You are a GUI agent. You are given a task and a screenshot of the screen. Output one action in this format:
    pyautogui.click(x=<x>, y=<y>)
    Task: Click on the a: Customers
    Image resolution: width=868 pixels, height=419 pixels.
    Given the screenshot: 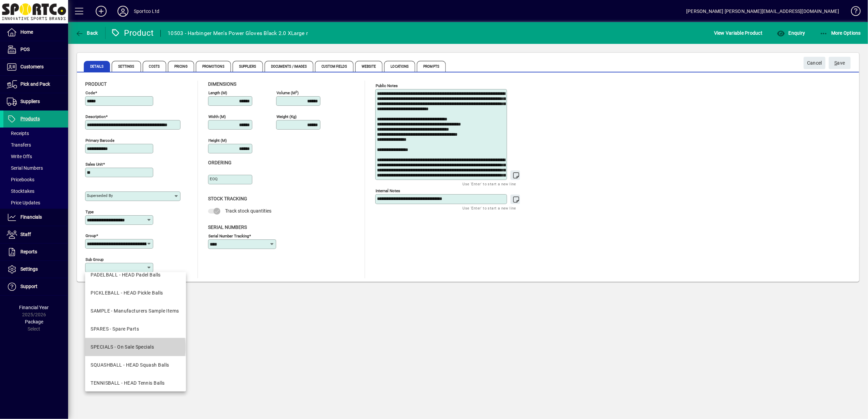 What is the action you would take?
    pyautogui.click(x=35, y=67)
    